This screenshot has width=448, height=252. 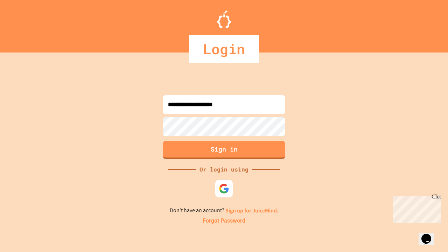 What do you see at coordinates (224, 19) in the screenshot?
I see `img: Logo.svg` at bounding box center [224, 19].